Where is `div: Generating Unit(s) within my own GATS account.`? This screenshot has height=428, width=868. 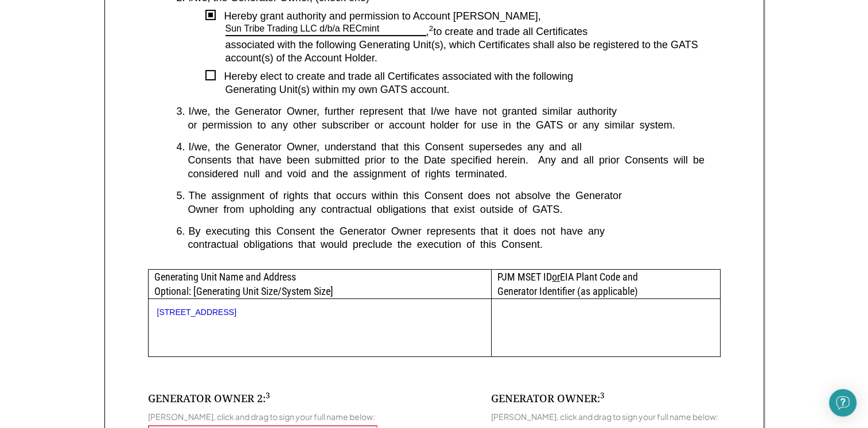 div: Generating Unit(s) within my own GATS account. is located at coordinates (473, 89).